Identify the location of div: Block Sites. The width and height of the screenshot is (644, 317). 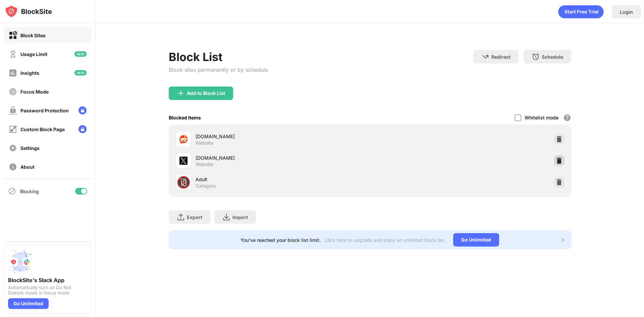
(33, 35).